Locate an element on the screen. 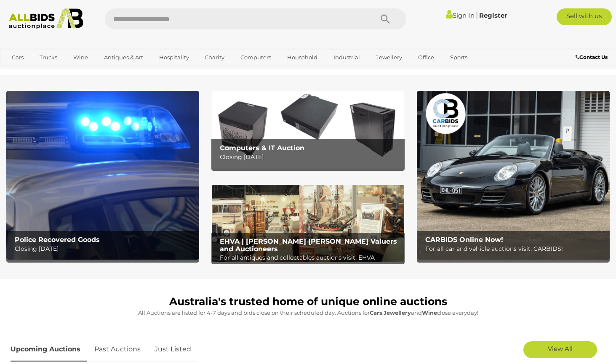 The width and height of the screenshot is (616, 364). b: Contact Us is located at coordinates (592, 57).